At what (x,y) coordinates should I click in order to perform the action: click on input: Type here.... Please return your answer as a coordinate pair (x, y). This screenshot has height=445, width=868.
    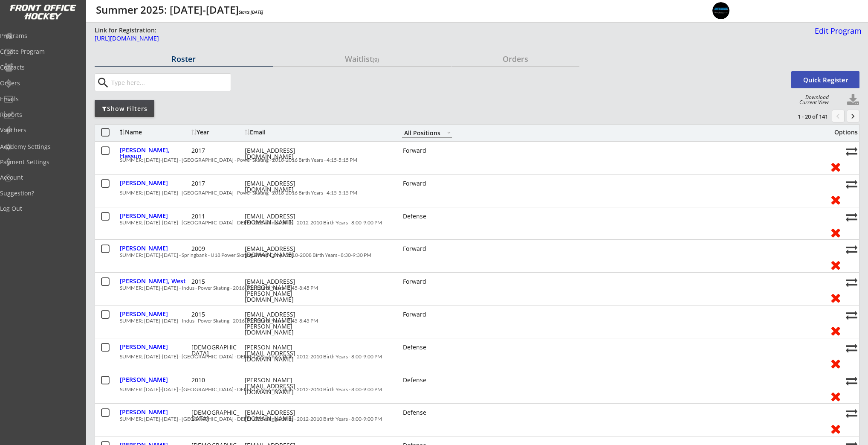
    Looking at the image, I should click on (170, 82).